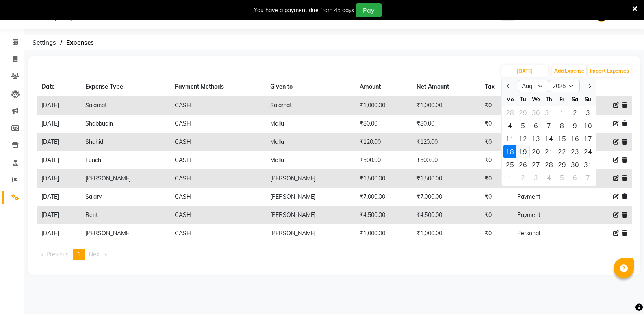  Describe the element at coordinates (575, 178) in the screenshot. I see `div: 6` at that location.